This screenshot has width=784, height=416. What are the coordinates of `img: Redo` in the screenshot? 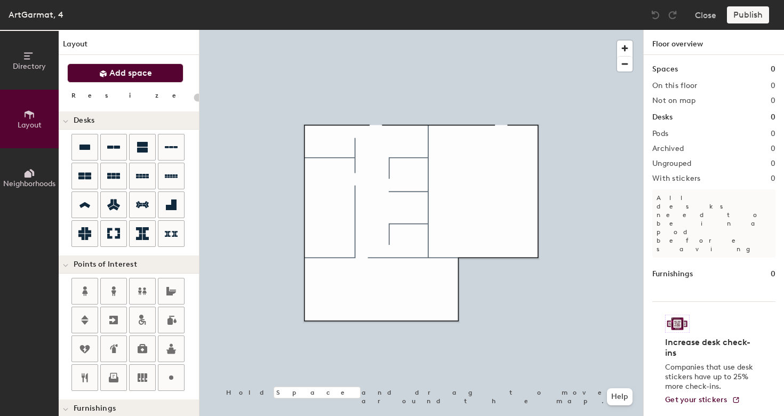 It's located at (672, 15).